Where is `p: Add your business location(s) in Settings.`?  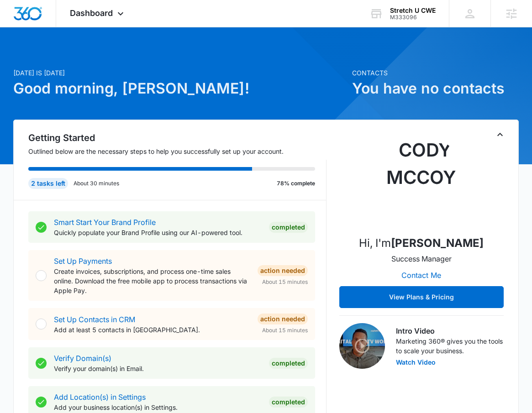 p: Add your business location(s) in Settings. is located at coordinates (158, 407).